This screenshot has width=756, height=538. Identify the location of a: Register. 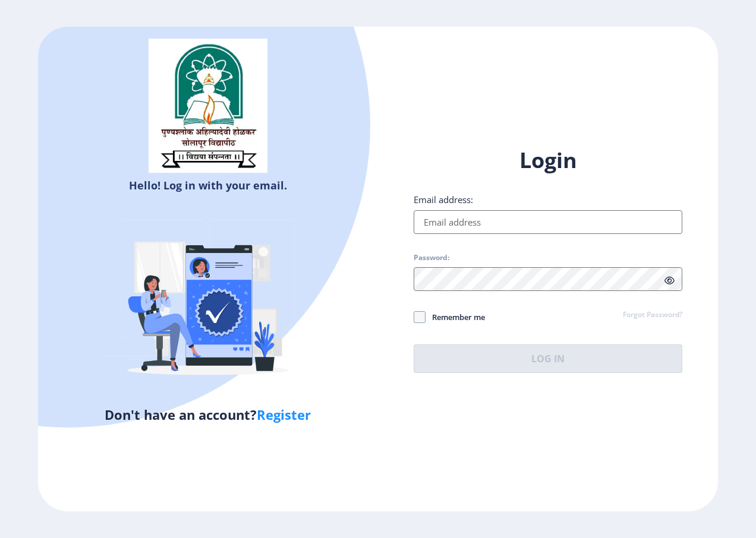
(283, 414).